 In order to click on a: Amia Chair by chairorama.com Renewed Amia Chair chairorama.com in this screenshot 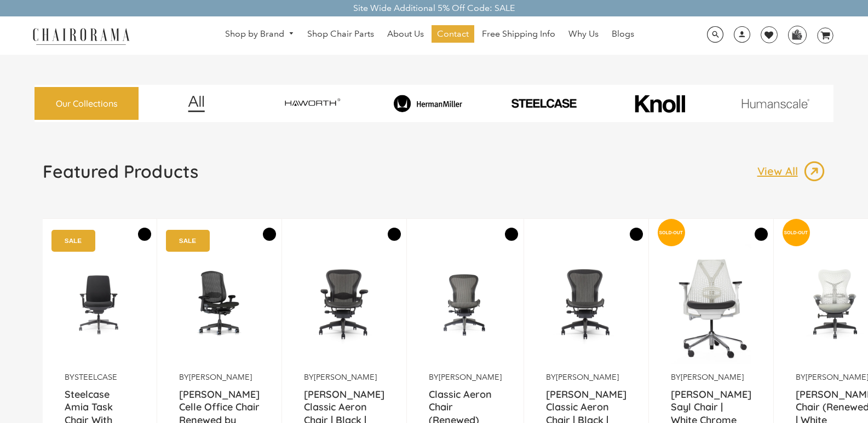, I will do `click(99, 304)`.